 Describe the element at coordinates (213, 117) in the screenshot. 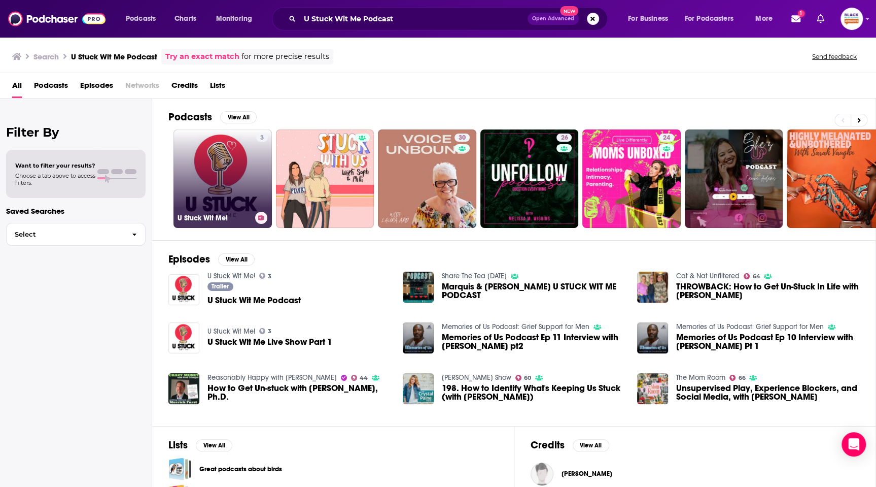

I see `a: PodcastsView All` at that location.